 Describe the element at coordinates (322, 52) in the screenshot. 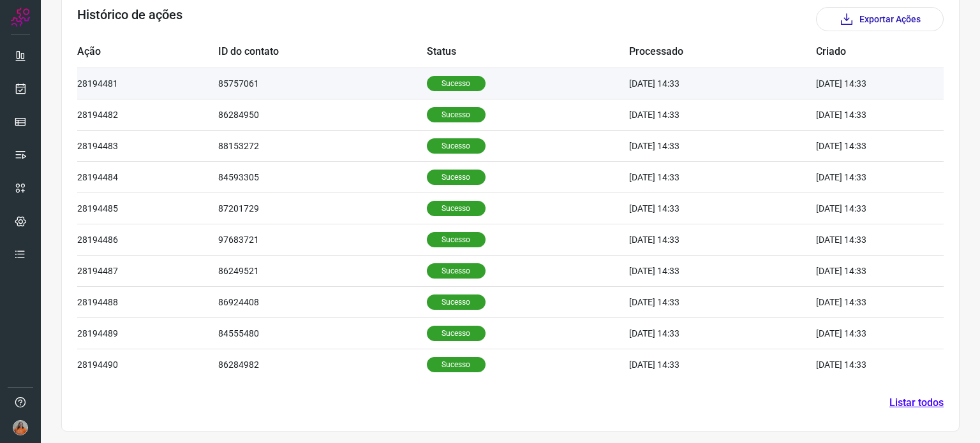

I see `td: ID do contato` at that location.